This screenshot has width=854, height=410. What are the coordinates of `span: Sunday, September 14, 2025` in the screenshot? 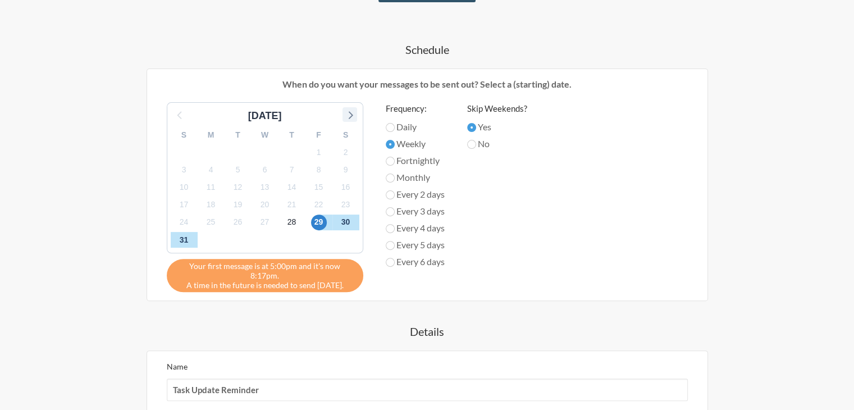 It's located at (292, 188).